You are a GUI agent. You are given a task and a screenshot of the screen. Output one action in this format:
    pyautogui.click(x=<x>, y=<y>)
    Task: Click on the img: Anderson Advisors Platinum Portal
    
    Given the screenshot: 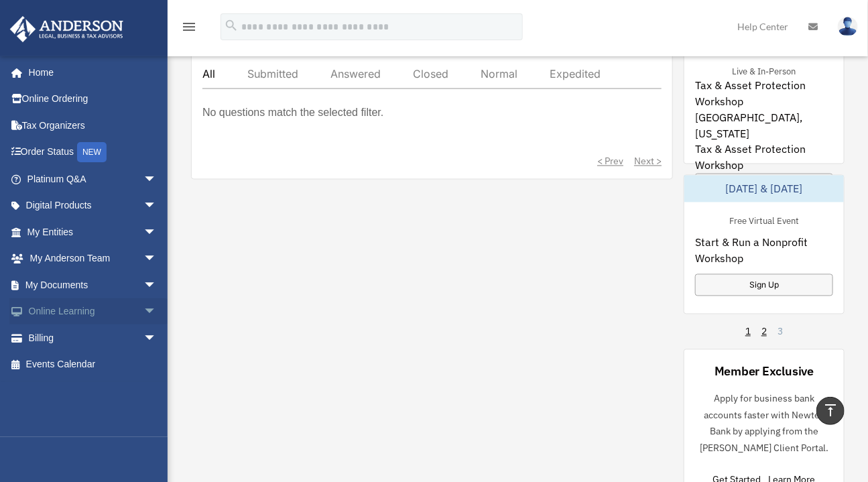 What is the action you would take?
    pyautogui.click(x=67, y=29)
    